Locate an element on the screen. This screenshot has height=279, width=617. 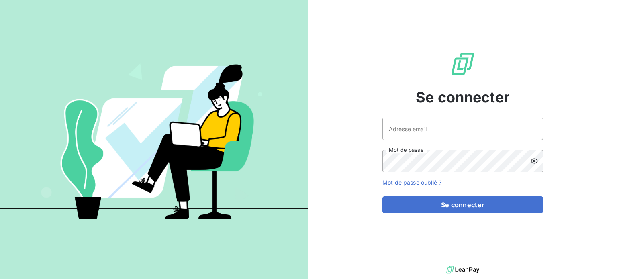
input: placeholder is located at coordinates (463, 129).